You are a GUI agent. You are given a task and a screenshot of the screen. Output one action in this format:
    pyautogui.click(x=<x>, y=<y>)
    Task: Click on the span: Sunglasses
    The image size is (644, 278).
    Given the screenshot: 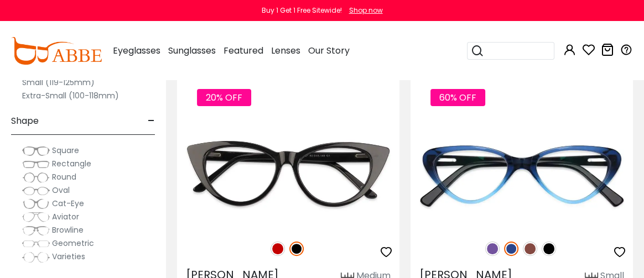 What is the action you would take?
    pyautogui.click(x=192, y=50)
    